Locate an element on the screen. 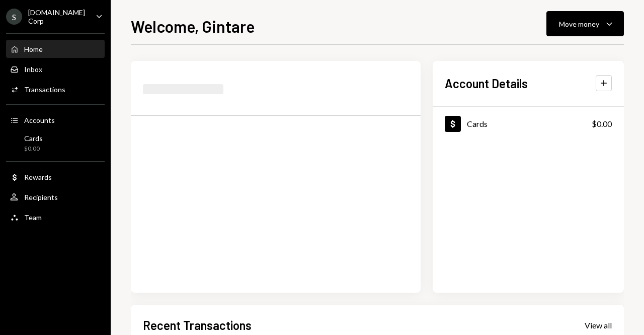 This screenshot has width=644, height=335. h2: Recent Transactions is located at coordinates (197, 325).